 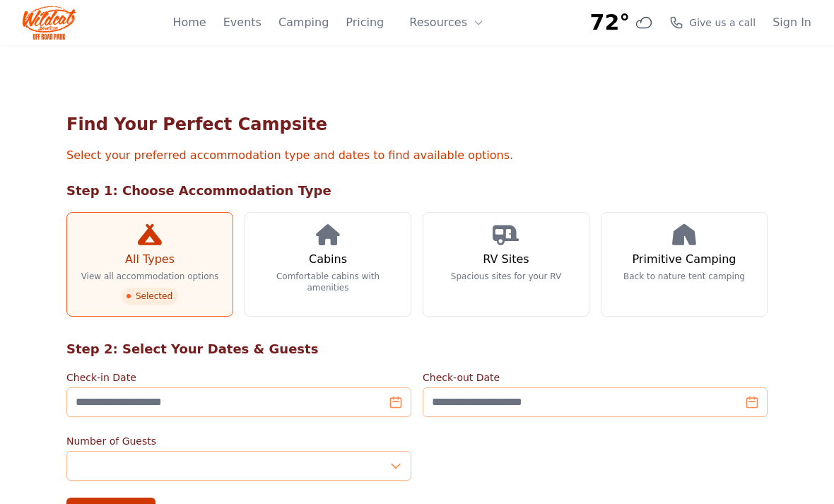 I want to click on button: Resources, so click(x=447, y=23).